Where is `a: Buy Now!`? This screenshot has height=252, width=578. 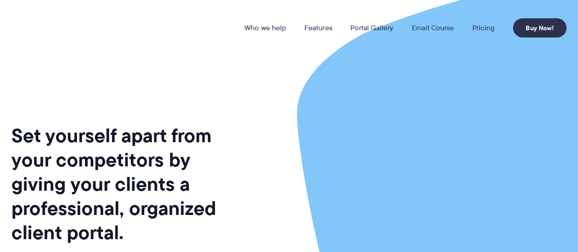
a: Buy Now! is located at coordinates (539, 28).